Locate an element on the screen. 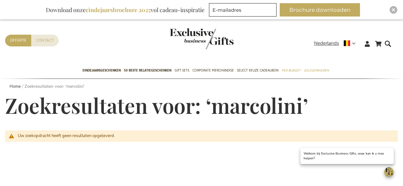 The height and width of the screenshot is (186, 403). span: Select Keuze Cadeaubon is located at coordinates (258, 70).